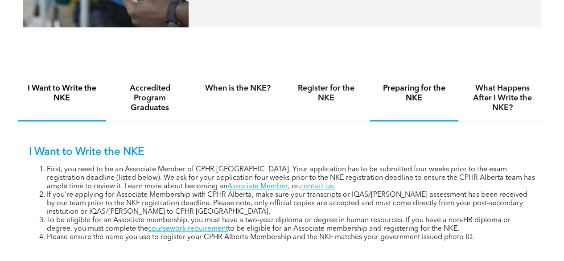 Image resolution: width=564 pixels, height=261 pixels. Describe the element at coordinates (188, 229) in the screenshot. I see `a: coursework requirement` at that location.